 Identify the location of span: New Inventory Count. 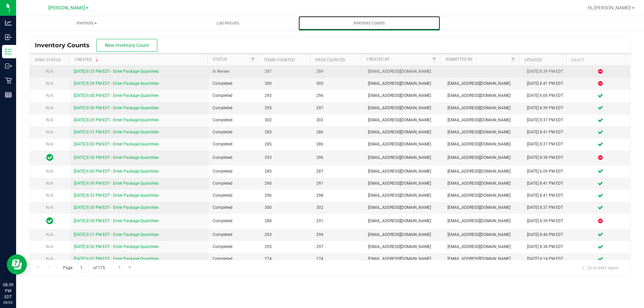
(127, 45).